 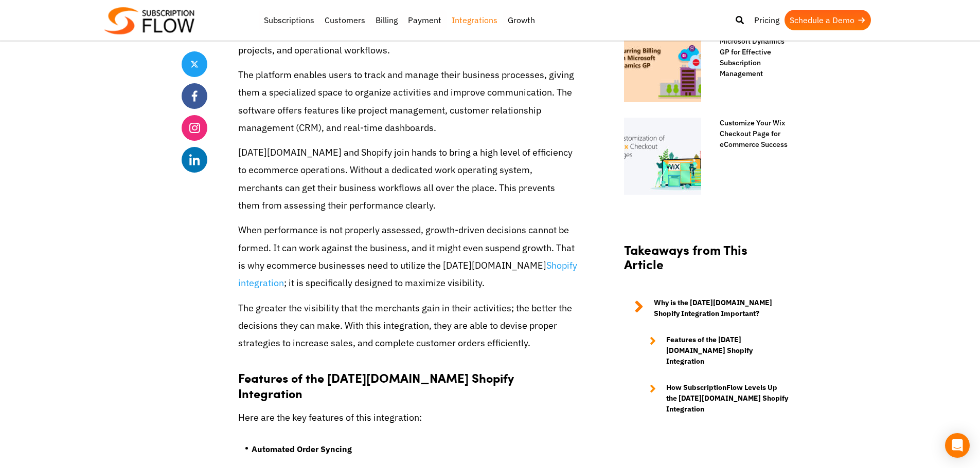 What do you see at coordinates (289, 20) in the screenshot?
I see `a: Subscriptions` at bounding box center [289, 20].